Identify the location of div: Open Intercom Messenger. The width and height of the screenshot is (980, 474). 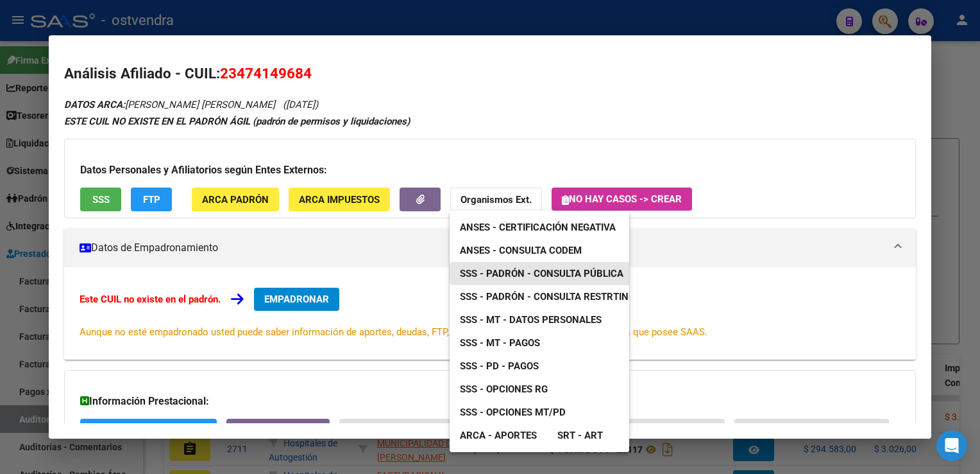
(952, 446).